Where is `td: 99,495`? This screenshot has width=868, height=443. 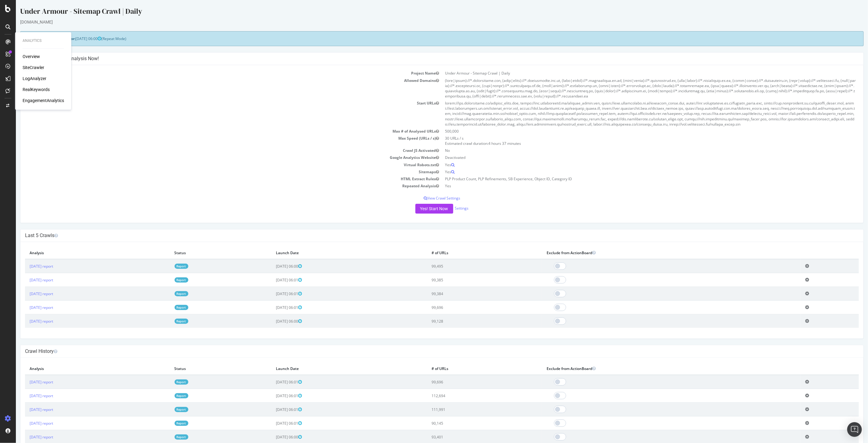
td: 99,495 is located at coordinates (469, 266).